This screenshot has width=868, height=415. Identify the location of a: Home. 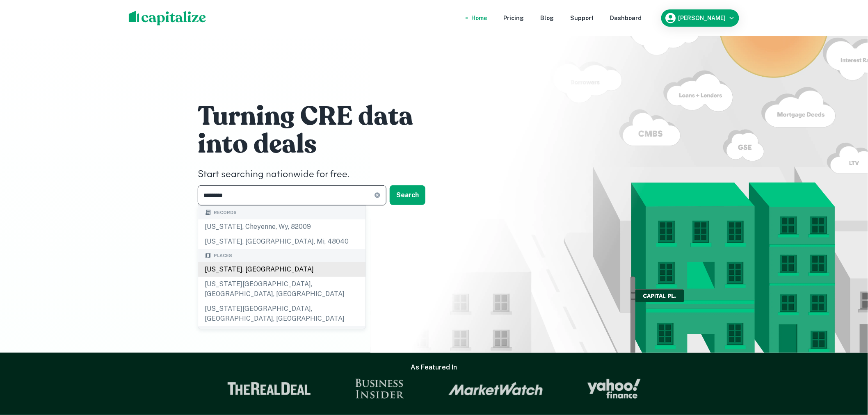
(479, 18).